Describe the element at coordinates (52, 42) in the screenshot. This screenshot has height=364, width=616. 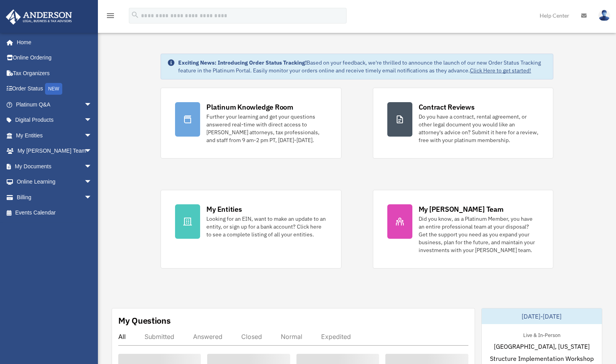
I see `a: Home` at that location.